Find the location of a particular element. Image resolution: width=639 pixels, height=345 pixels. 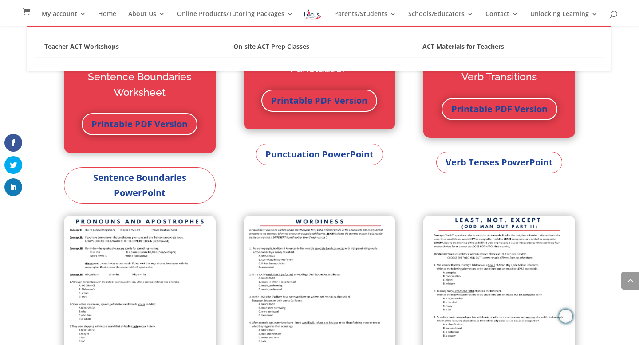

a: About Us is located at coordinates (146, 18).